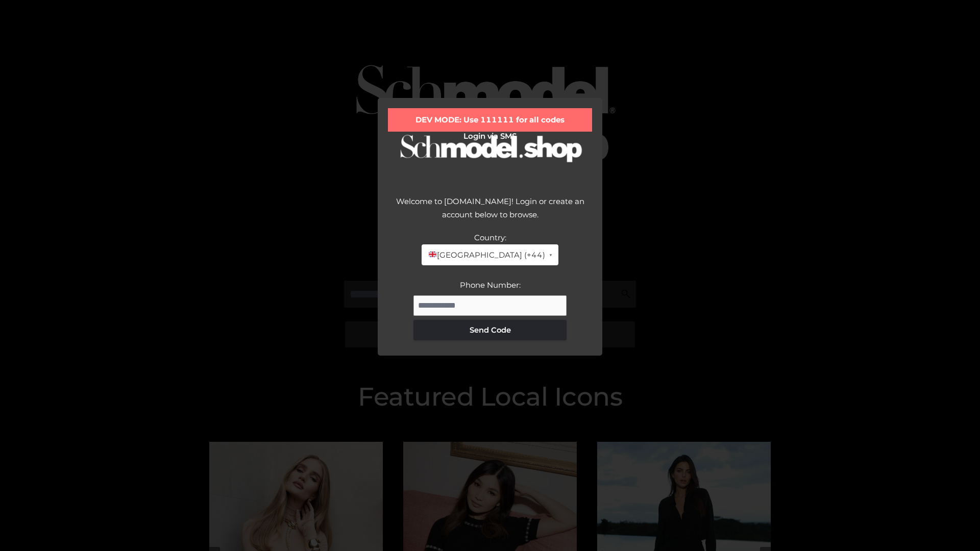 The height and width of the screenshot is (551, 980). What do you see at coordinates (490, 237) in the screenshot?
I see `label: Country:` at bounding box center [490, 237].